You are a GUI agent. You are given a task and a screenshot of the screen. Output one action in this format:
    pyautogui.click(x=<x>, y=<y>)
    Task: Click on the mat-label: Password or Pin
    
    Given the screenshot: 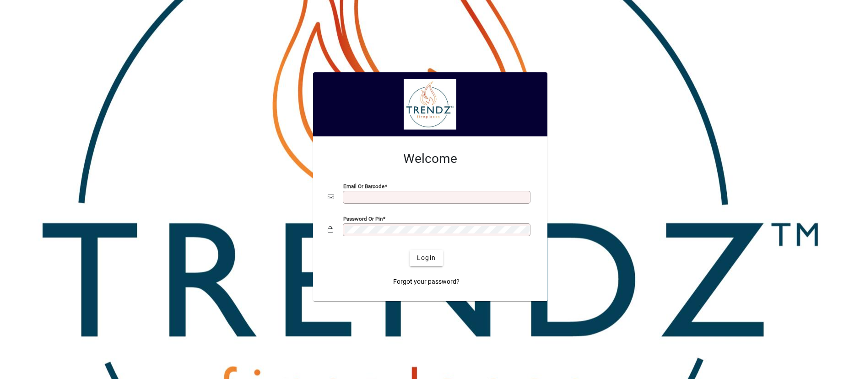 What is the action you would take?
    pyautogui.click(x=363, y=218)
    